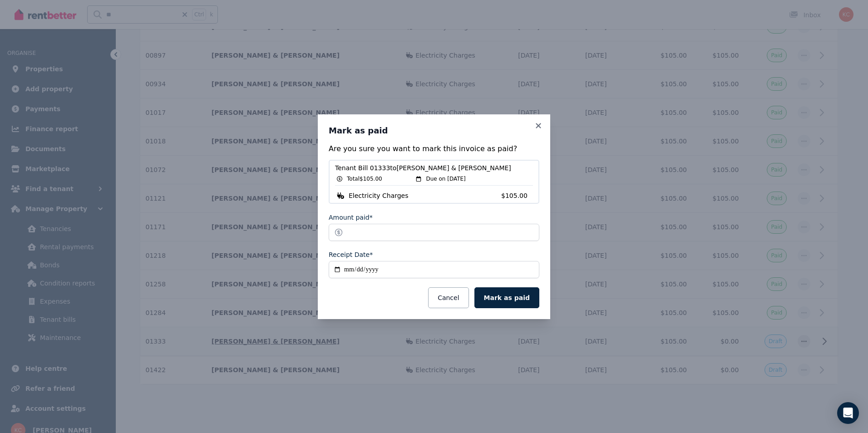 The height and width of the screenshot is (433, 868). Describe the element at coordinates (517, 195) in the screenshot. I see `span: $105.00` at that location.